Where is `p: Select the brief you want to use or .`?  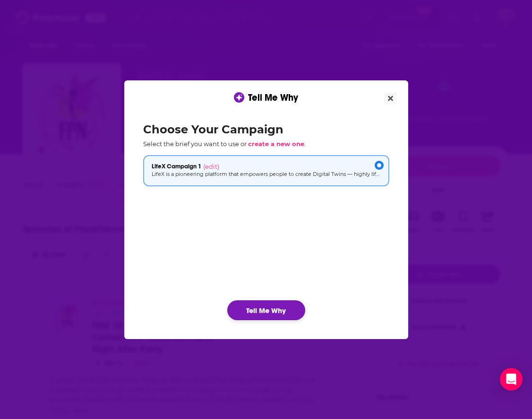 p: Select the brief you want to use or . is located at coordinates (266, 143).